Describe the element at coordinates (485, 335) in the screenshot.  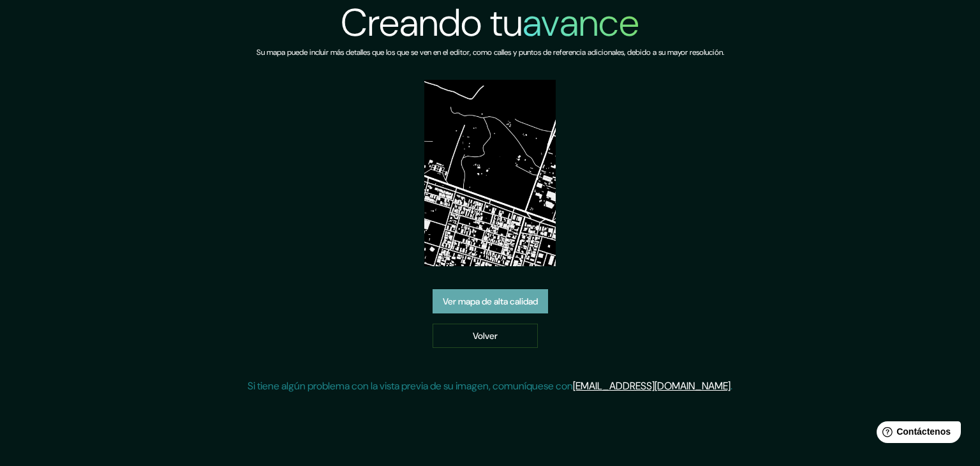
I see `font: Volver` at that location.